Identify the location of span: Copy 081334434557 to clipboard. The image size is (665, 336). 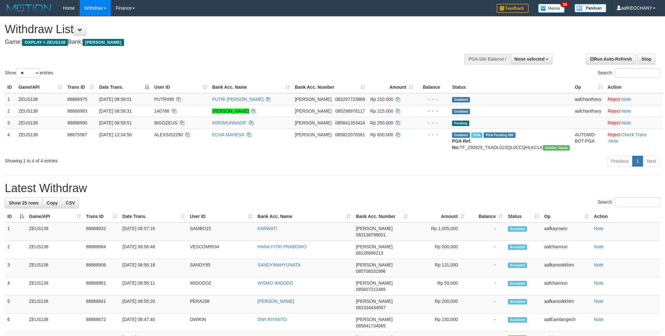
(371, 307).